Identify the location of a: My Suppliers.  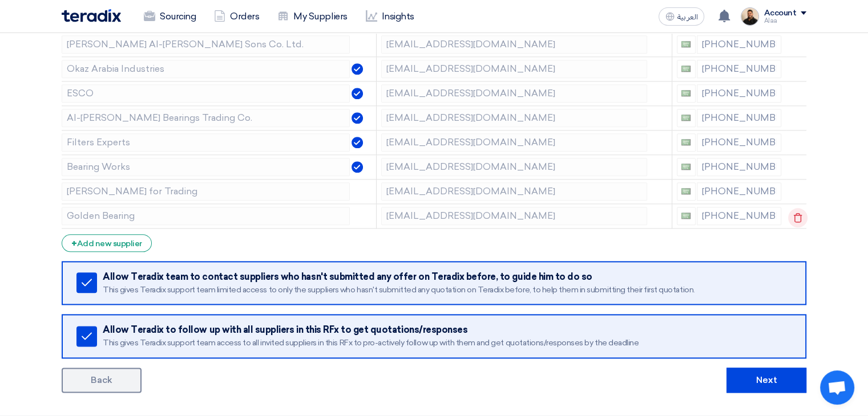
(312, 16).